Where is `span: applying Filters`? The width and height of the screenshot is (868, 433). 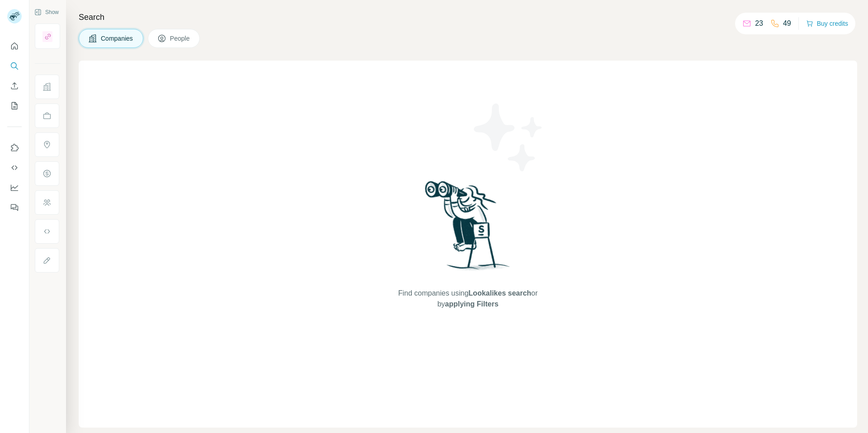
span: applying Filters is located at coordinates (471, 304).